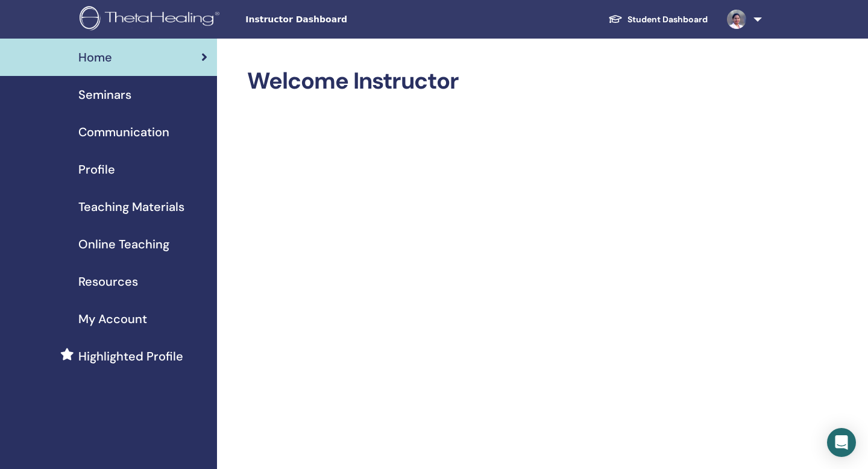  Describe the element at coordinates (96, 170) in the screenshot. I see `span: Profile` at that location.